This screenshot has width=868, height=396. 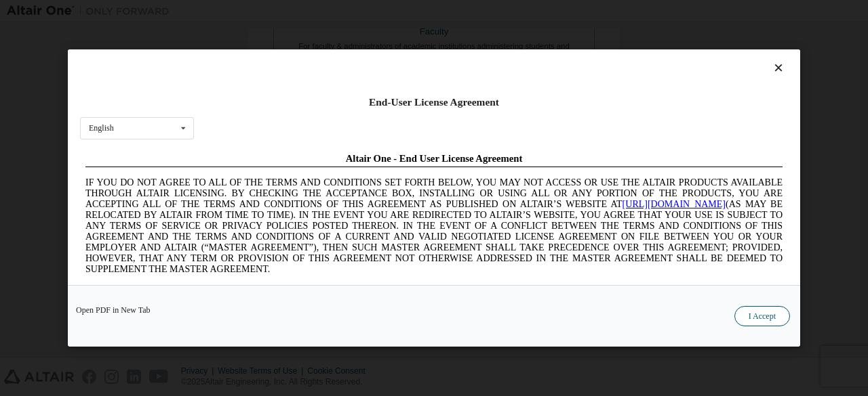 What do you see at coordinates (114, 310) in the screenshot?
I see `a: Open PDF in New Tab` at bounding box center [114, 310].